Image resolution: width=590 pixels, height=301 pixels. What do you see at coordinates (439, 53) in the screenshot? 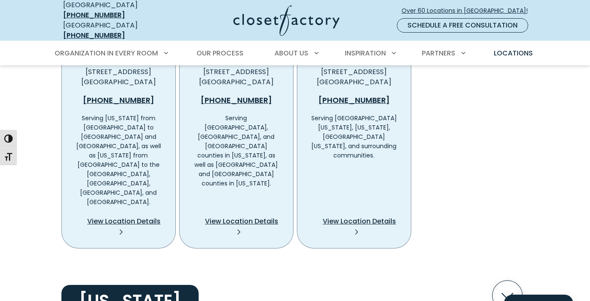
I see `span: Partners` at bounding box center [439, 53].